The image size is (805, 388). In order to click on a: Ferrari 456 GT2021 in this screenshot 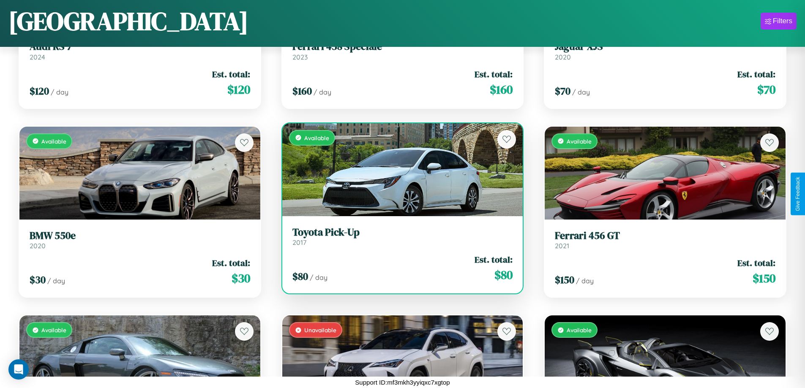, I will do `click(665, 240)`.